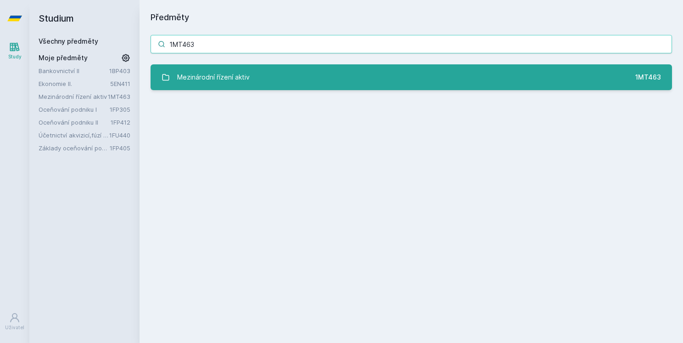  Describe the element at coordinates (74, 122) in the screenshot. I see `a: Oceňování podniku II` at that location.